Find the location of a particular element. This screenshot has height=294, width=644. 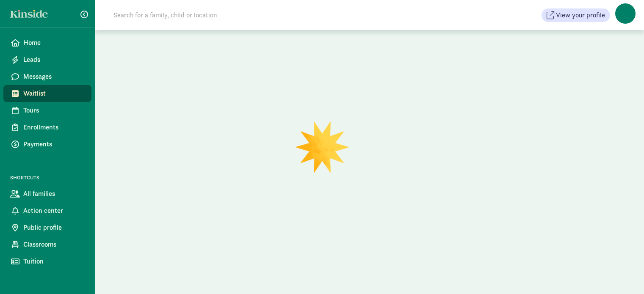

span: Classrooms is located at coordinates (54, 244).